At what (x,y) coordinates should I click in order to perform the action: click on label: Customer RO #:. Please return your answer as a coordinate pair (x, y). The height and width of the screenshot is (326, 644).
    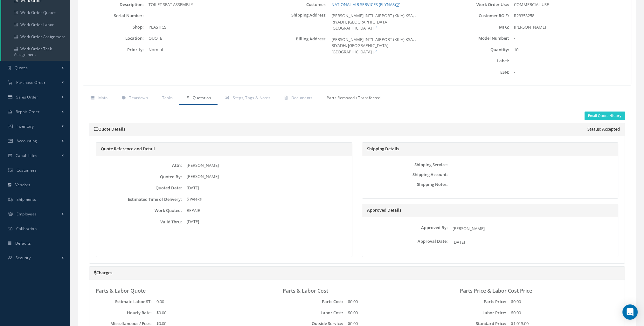
    Looking at the image, I should click on (479, 16).